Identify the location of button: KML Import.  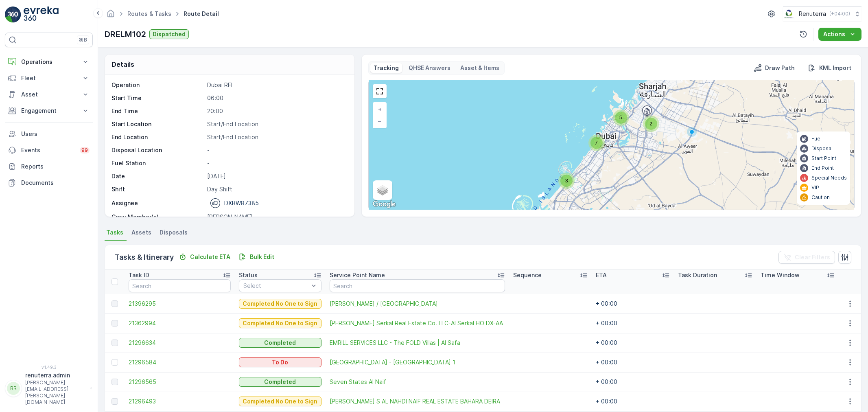
(830, 68).